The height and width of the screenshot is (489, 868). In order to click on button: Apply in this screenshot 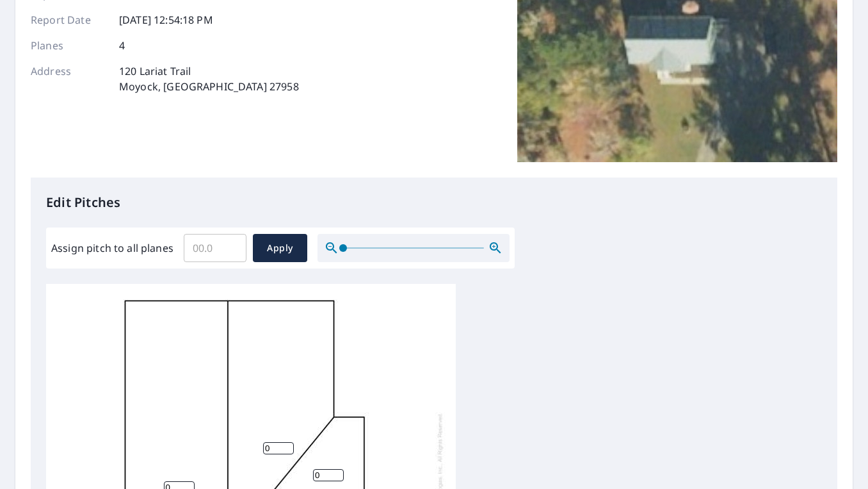, I will do `click(280, 248)`.